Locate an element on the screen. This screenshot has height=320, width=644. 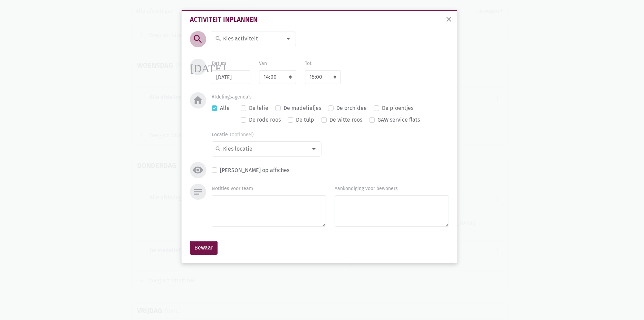
span: close is located at coordinates (449, 19).